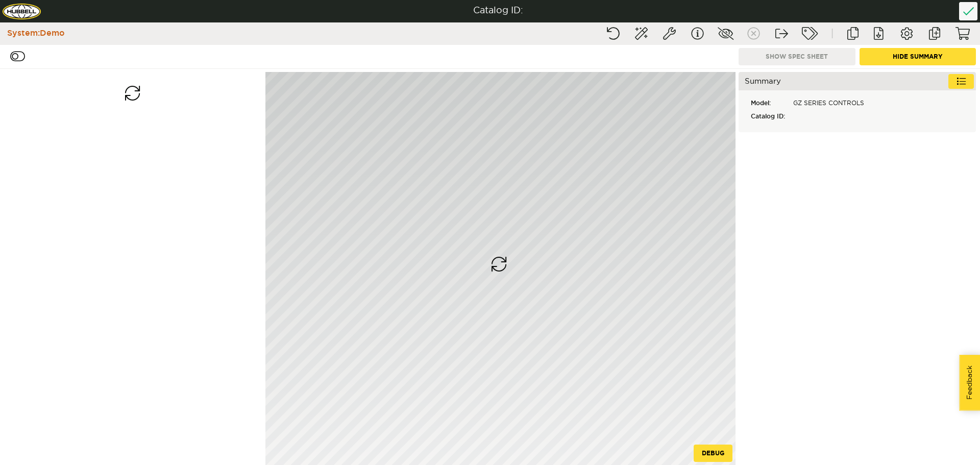 The image size is (980, 465). Describe the element at coordinates (767, 116) in the screenshot. I see `div: Catalog ID` at that location.